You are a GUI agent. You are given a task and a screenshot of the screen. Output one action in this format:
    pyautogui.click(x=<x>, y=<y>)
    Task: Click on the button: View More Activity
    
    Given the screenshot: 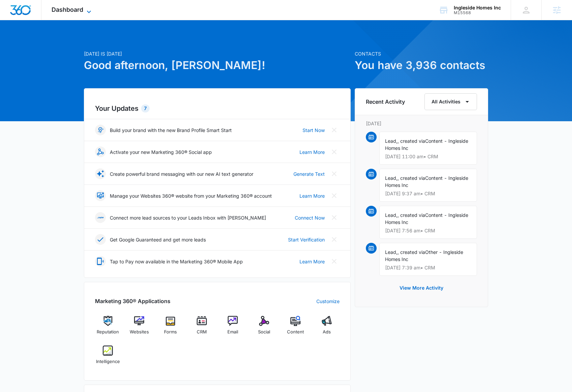 What is the action you would take?
    pyautogui.click(x=422, y=288)
    